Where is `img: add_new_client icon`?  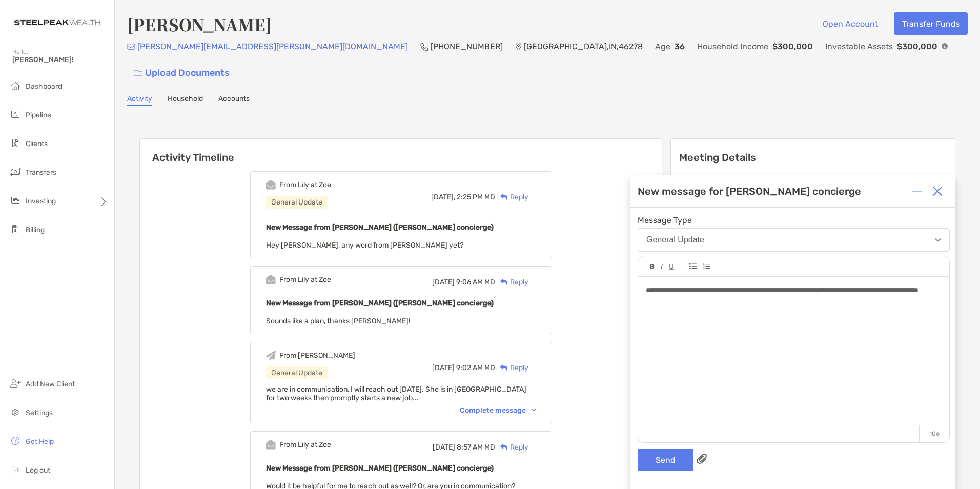
img: add_new_client icon is located at coordinates (15, 384).